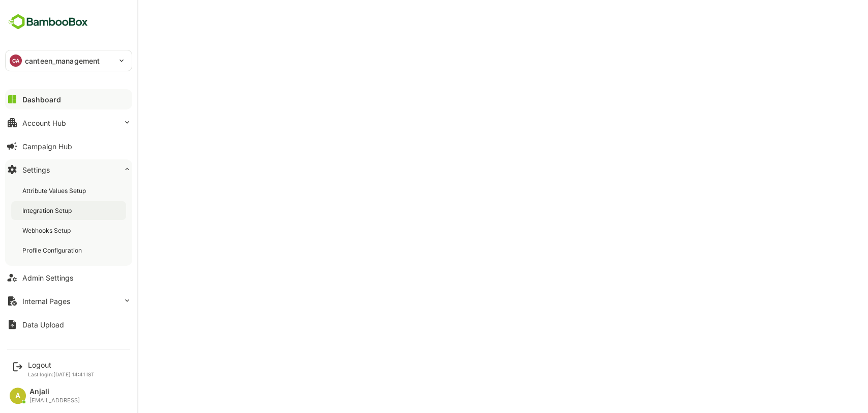 The image size is (868, 413). What do you see at coordinates (47, 146) in the screenshot?
I see `div: Campaign Hub` at bounding box center [47, 146].